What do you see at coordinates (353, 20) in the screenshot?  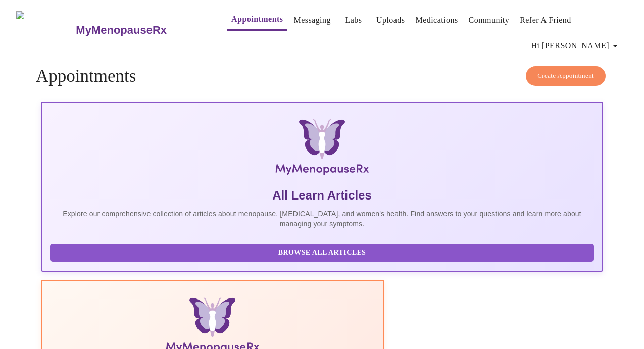 I see `a: Labs` at bounding box center [353, 20].